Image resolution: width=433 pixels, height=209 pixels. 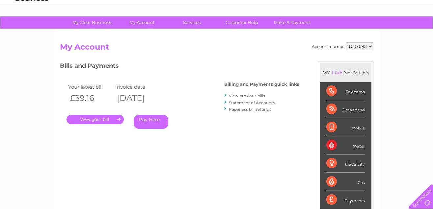 What do you see at coordinates (380, 30) in the screenshot?
I see `a: Blog` at bounding box center [380, 30].